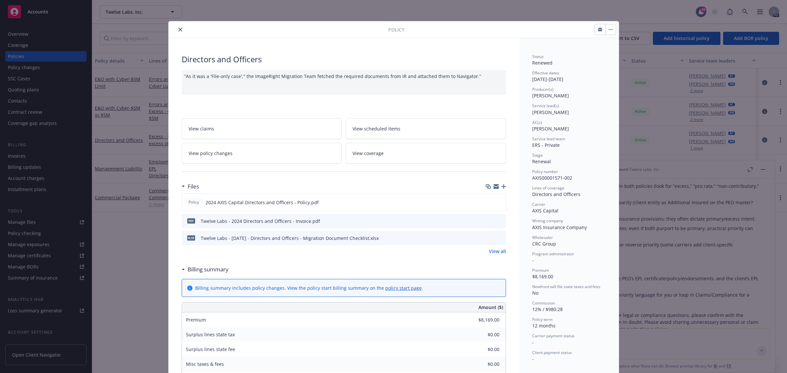 The image size is (787, 373). What do you see at coordinates (537, 155) in the screenshot?
I see `span: Stage` at bounding box center [537, 155].